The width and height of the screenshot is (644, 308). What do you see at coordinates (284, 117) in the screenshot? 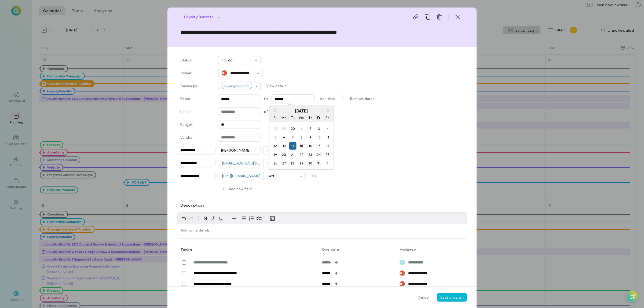
I see `div: Mo` at bounding box center [284, 117].